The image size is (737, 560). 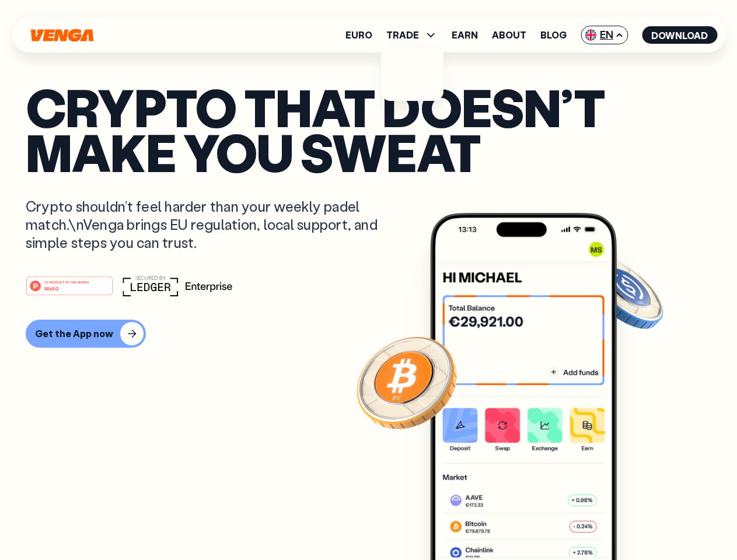 I want to click on span: EN, so click(x=604, y=35).